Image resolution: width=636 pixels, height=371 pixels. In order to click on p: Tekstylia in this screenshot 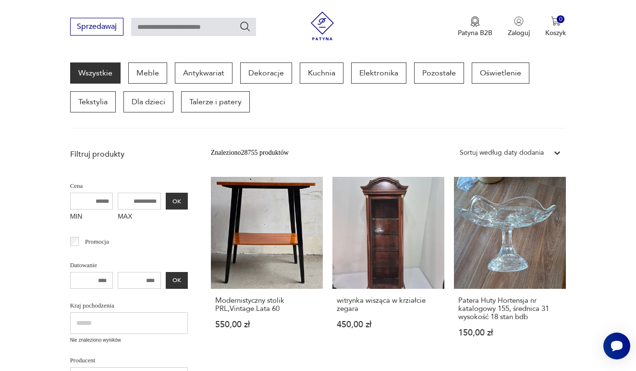, I will do `click(93, 102)`.